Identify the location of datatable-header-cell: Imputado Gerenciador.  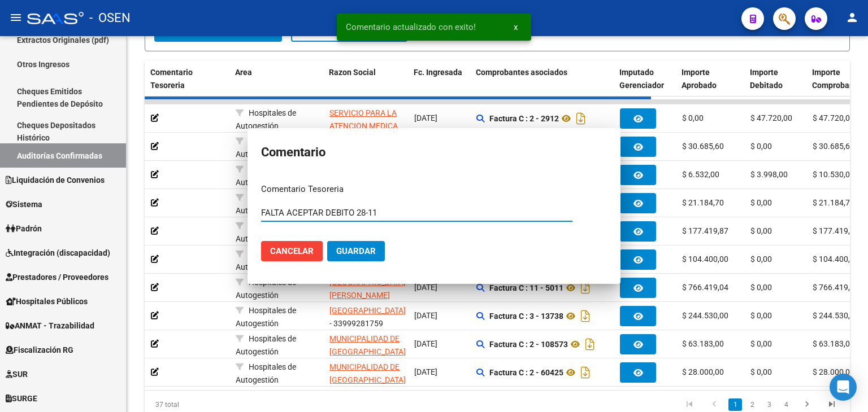
(646, 79).